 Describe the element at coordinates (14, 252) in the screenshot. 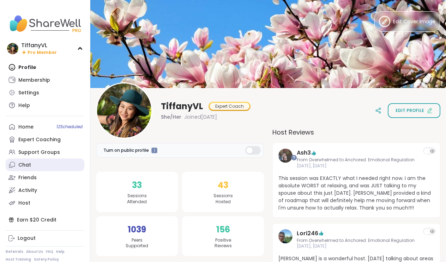

I see `a: Referrals` at that location.